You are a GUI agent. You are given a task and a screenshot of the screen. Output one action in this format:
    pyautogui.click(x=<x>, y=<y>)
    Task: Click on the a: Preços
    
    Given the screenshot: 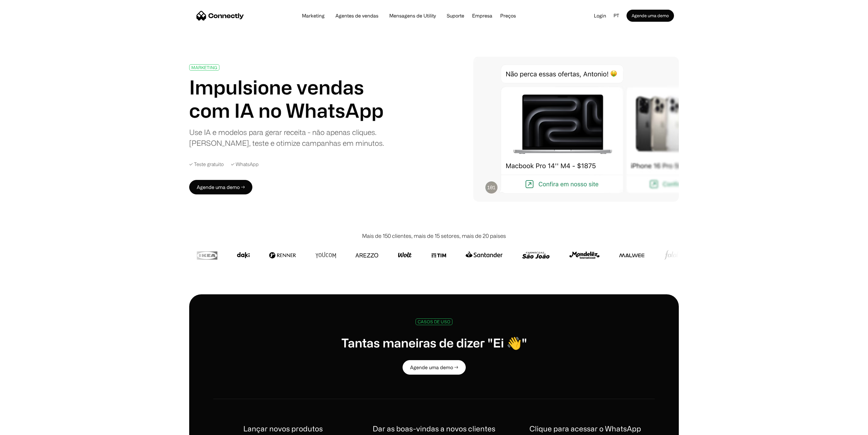 What is the action you would take?
    pyautogui.click(x=508, y=16)
    